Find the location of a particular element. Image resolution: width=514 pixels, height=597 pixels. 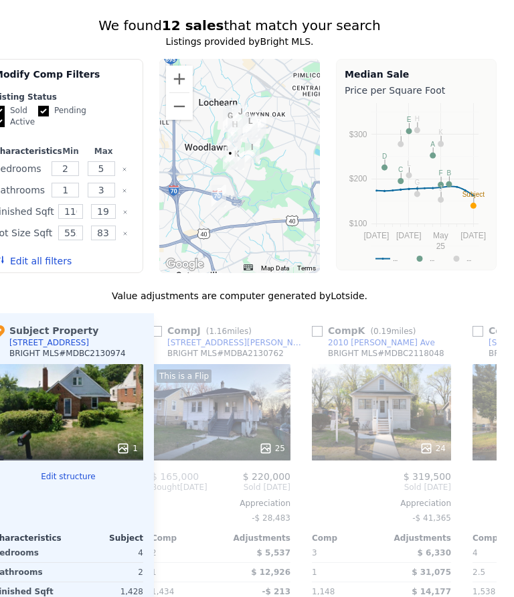

label: Pending is located at coordinates (62, 110).